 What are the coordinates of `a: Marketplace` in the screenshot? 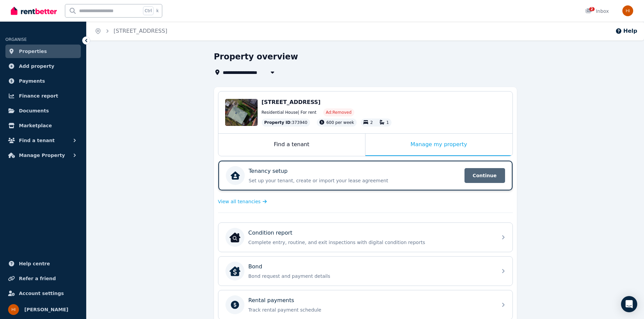 It's located at (43, 126).